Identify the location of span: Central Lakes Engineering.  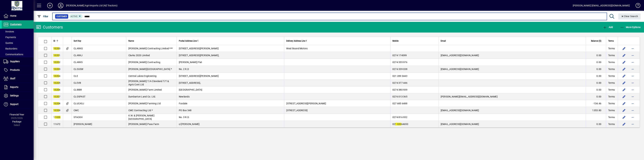
(142, 76).